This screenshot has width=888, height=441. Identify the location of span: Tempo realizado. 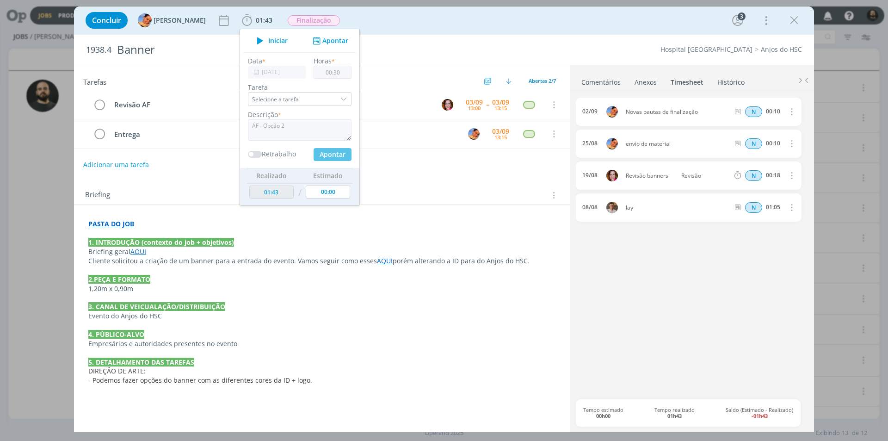
(674, 412).